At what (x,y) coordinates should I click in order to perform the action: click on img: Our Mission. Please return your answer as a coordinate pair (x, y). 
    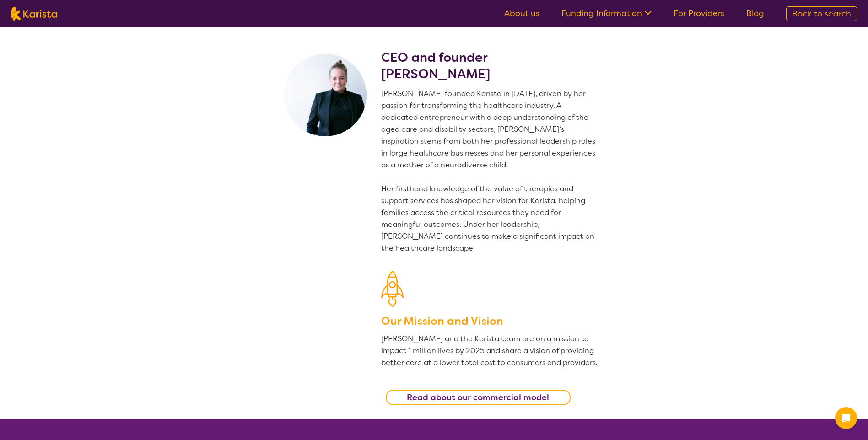
    Looking at the image, I should click on (392, 289).